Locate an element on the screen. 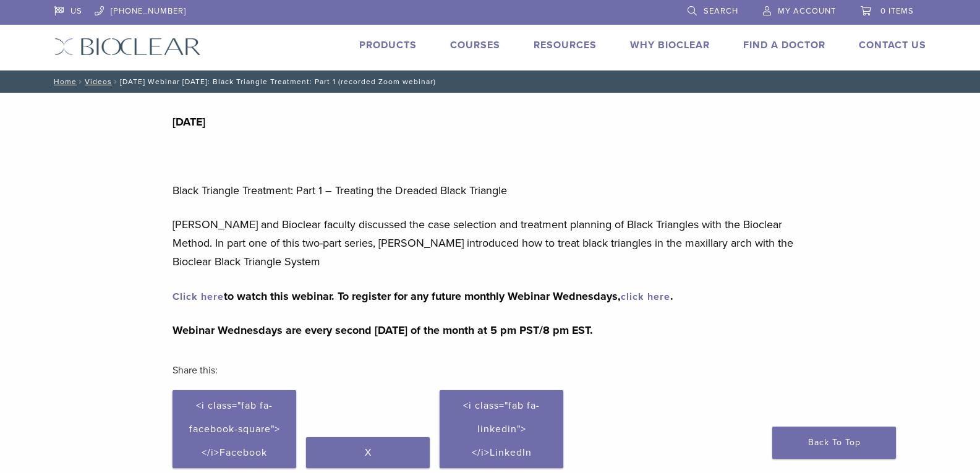 The image size is (980, 473). p: Black Triangle Treatment: Part 1 – Treating the Dreaded Black Triangle is located at coordinates (490, 191).